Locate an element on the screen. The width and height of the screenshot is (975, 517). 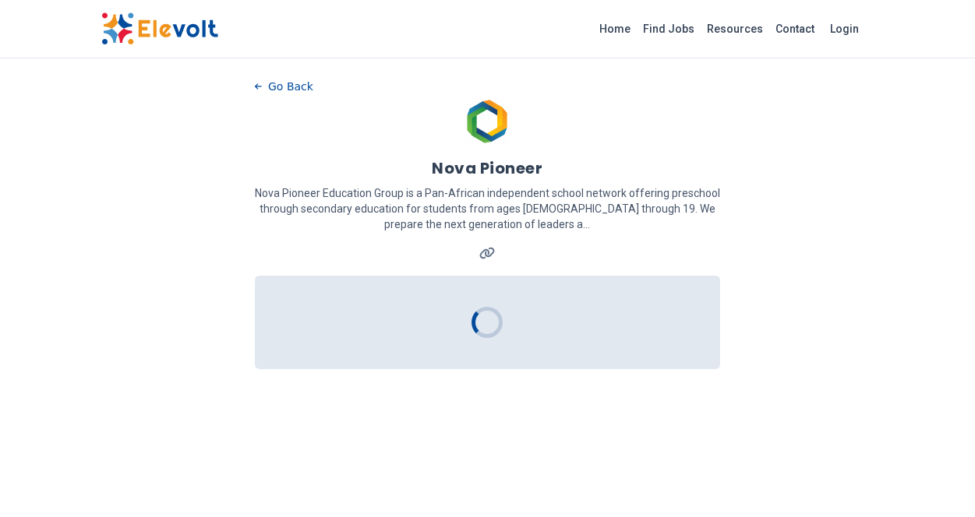
p: Nova Pioneer Education Group is a Pan-African independent school network offering preschool throu... is located at coordinates (487, 209).